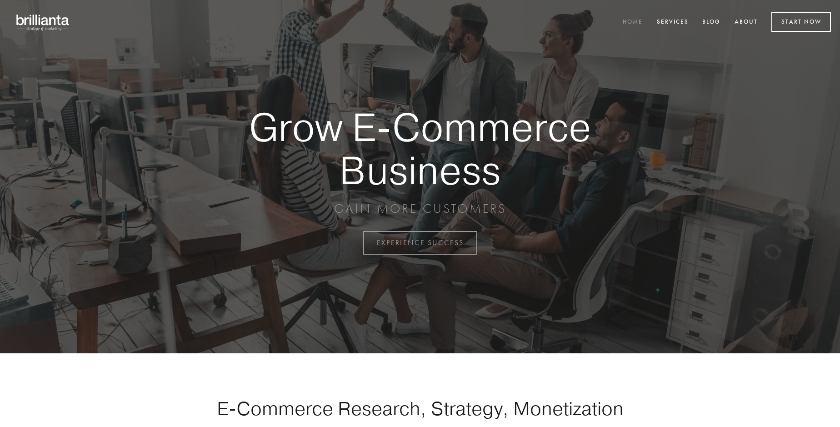  I want to click on h1: E-Commerce Research, Strategy, Monetization, so click(420, 408).